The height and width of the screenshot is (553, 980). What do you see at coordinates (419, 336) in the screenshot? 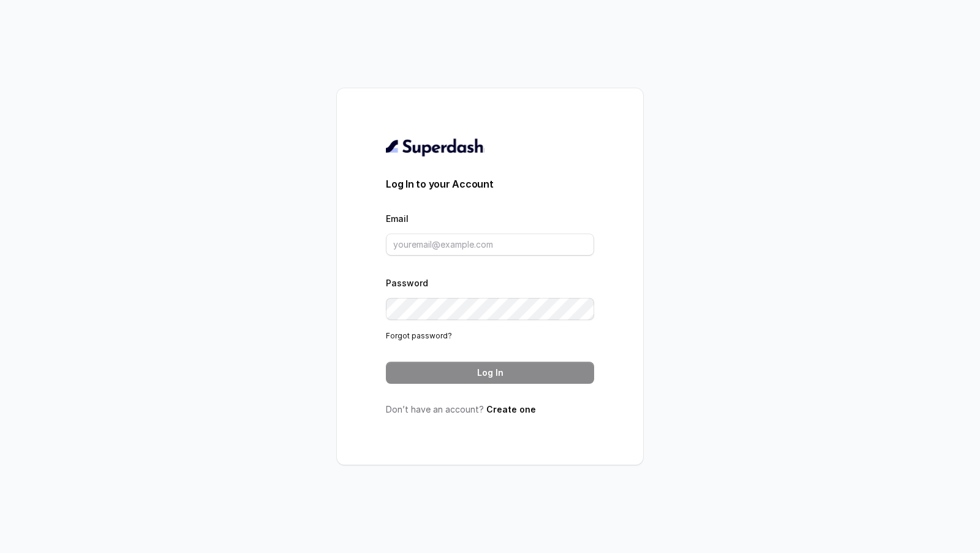
I see `a: Forgot password?` at bounding box center [419, 336].